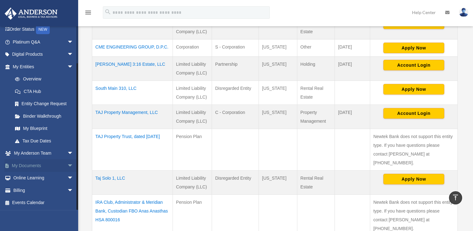 The height and width of the screenshot is (231, 473). I want to click on td: CME ENGINEERING GROUP, D.P.C., so click(133, 48).